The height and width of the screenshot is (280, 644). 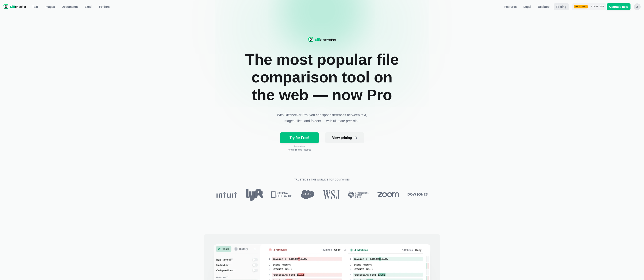 I want to click on a: Desktop, so click(x=543, y=7).